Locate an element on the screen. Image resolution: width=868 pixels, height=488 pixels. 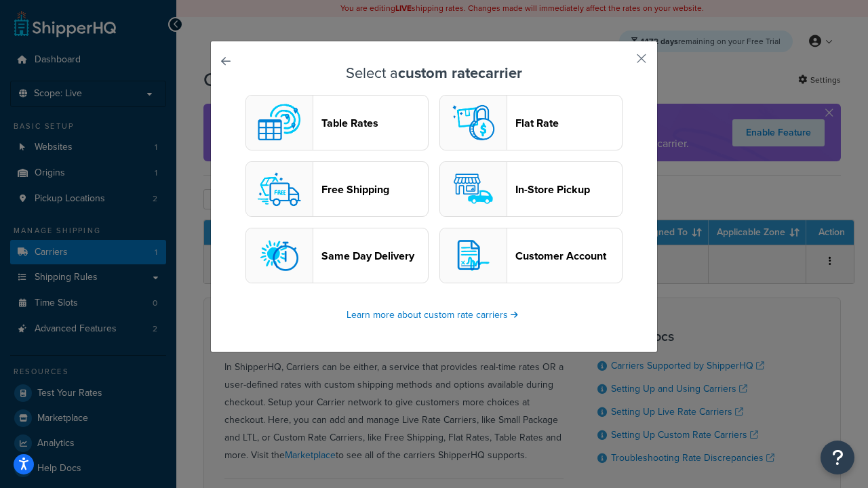
button: flat logoFlat Rate is located at coordinates (532, 123).